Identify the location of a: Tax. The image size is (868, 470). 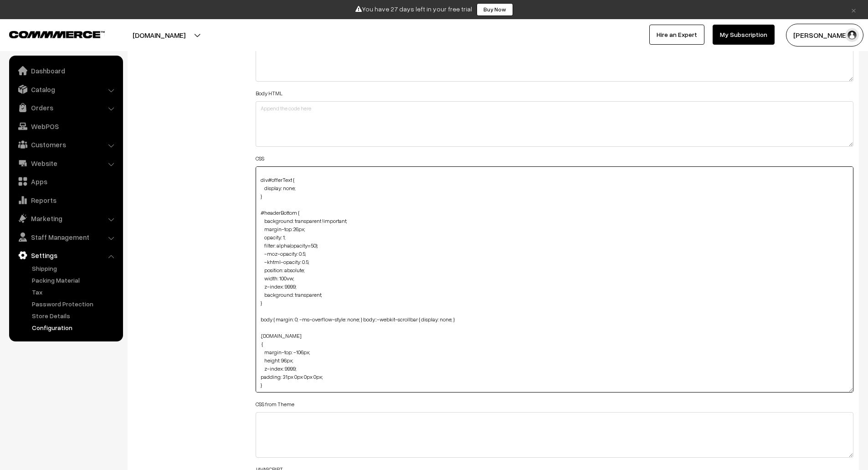
(75, 292).